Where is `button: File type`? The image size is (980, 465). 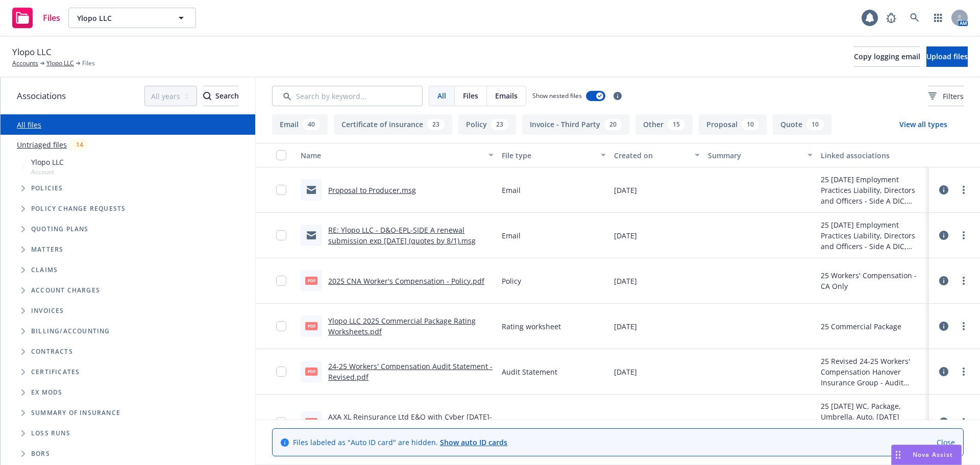
button: File type is located at coordinates (554, 155).